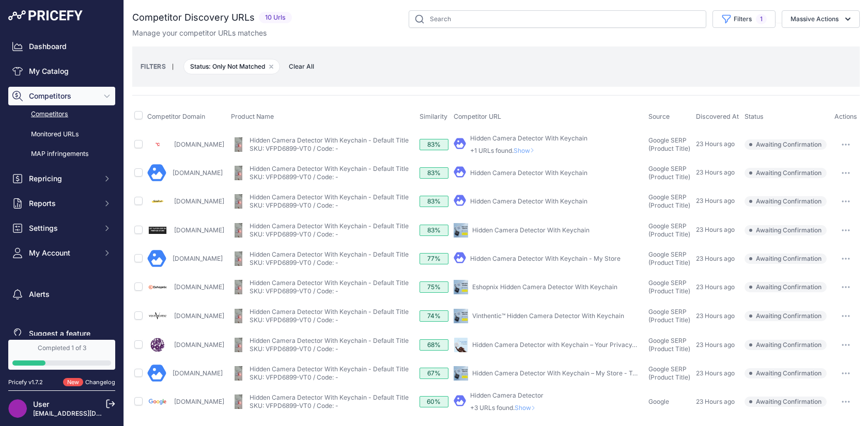  What do you see at coordinates (62, 96) in the screenshot?
I see `span: Competitors` at bounding box center [62, 96].